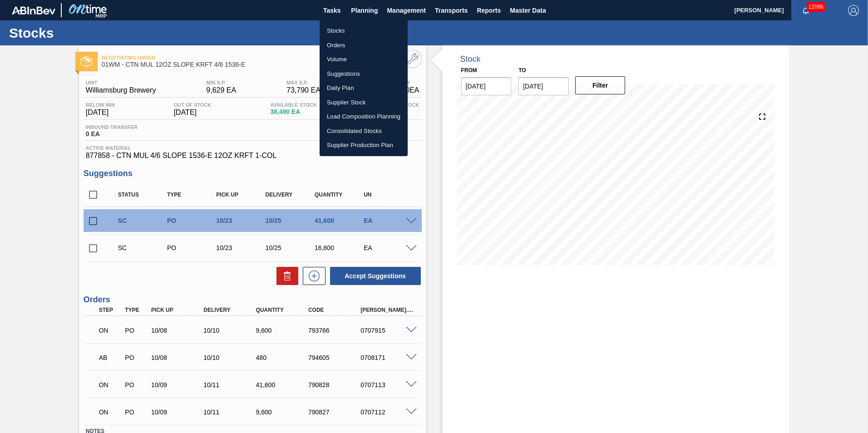 The width and height of the screenshot is (868, 433). What do you see at coordinates (364, 103) in the screenshot?
I see `li: Supplier Stock` at bounding box center [364, 103].